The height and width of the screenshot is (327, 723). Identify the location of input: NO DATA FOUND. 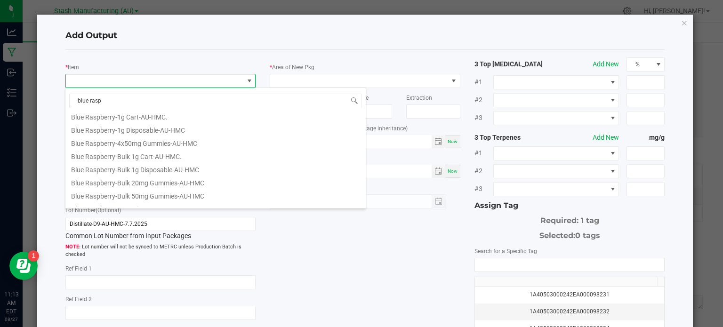
(569, 265).